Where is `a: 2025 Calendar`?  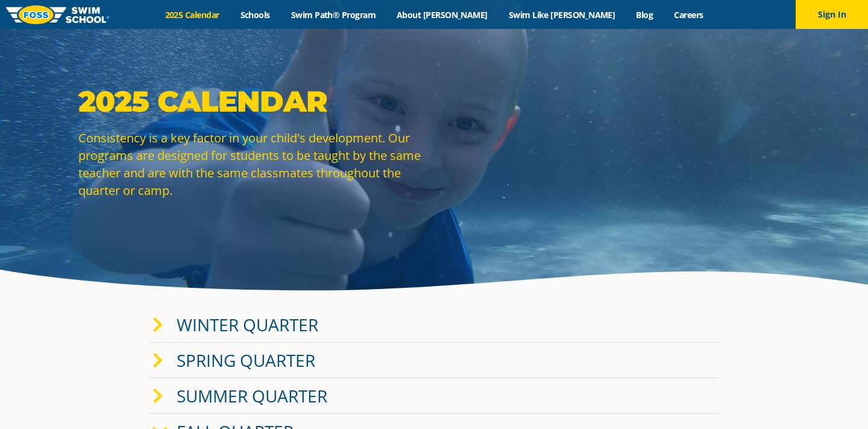
a: 2025 Calendar is located at coordinates (192, 15).